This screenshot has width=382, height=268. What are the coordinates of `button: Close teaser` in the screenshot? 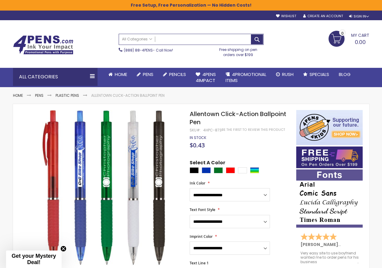 It's located at (63, 249).